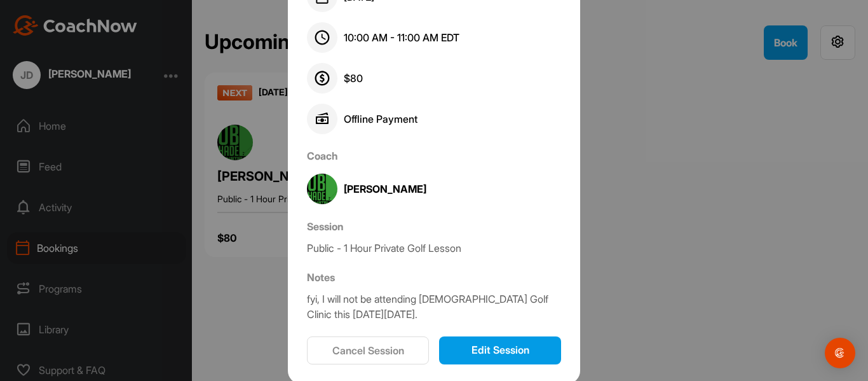 This screenshot has width=868, height=381. What do you see at coordinates (434, 226) in the screenshot?
I see `div: Session` at bounding box center [434, 226].